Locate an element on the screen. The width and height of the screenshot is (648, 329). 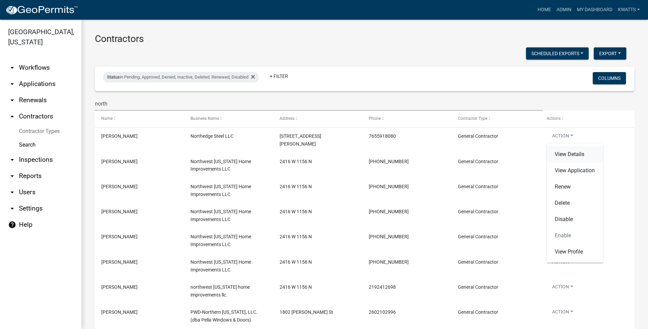
span: Patrick Schenck is located at coordinates (119, 312).